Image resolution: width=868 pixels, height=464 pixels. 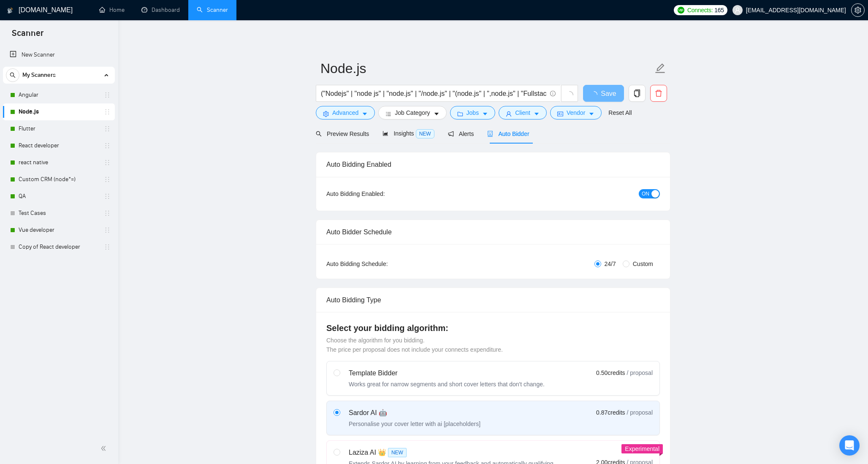 What do you see at coordinates (643, 264) in the screenshot?
I see `span: Custom` at bounding box center [643, 264].